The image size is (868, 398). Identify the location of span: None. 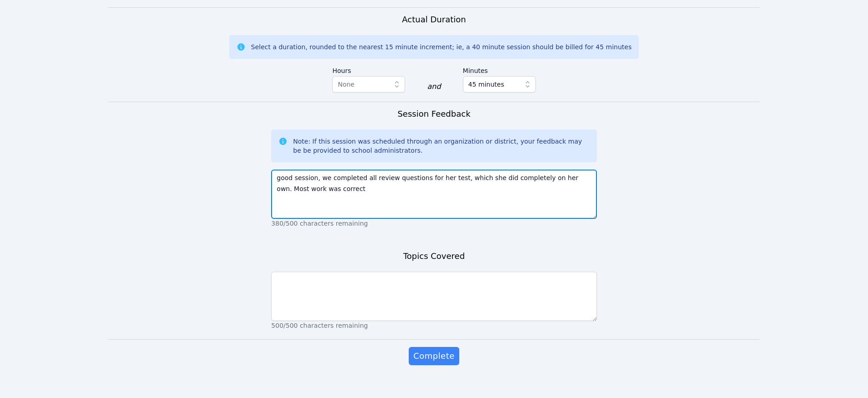
(346, 85).